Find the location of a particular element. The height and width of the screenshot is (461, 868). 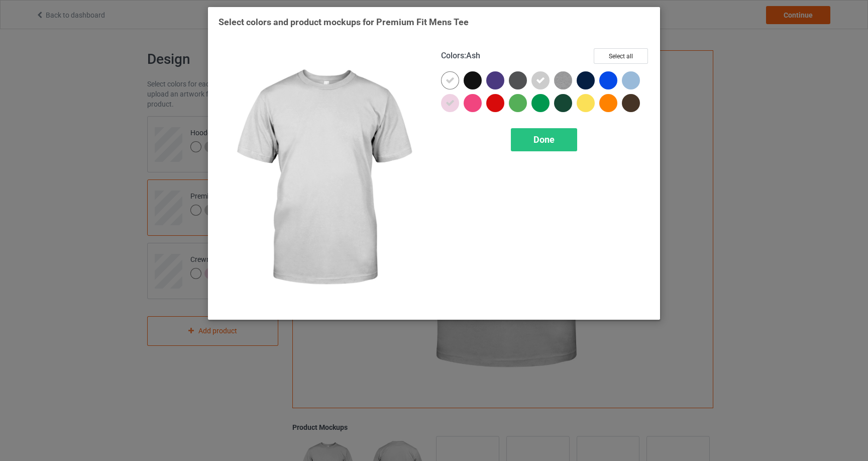

span: Ash is located at coordinates (473, 55).